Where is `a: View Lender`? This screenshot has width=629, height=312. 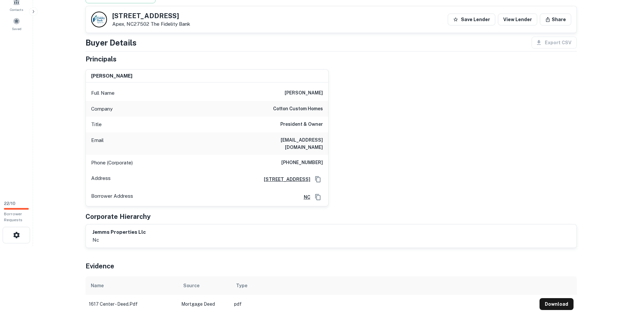 a: View Lender is located at coordinates (517, 19).